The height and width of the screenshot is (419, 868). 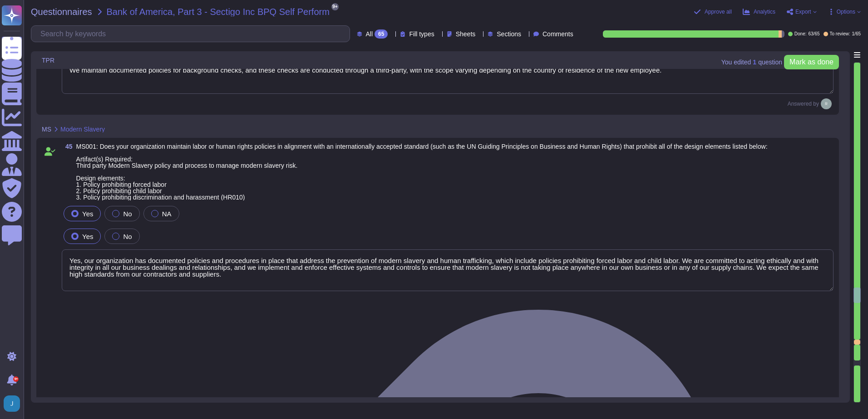 What do you see at coordinates (558, 34) in the screenshot?
I see `span: Comments` at bounding box center [558, 34].